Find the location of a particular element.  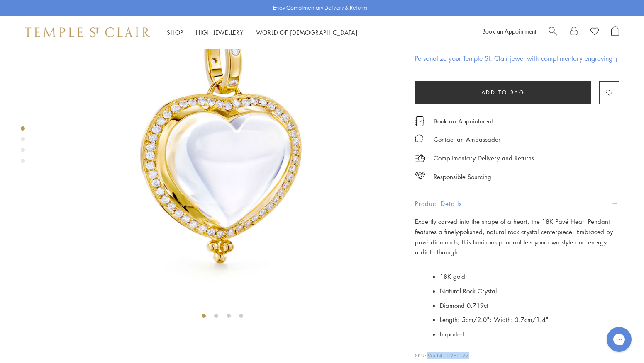

button: Product Details is located at coordinates (517, 204).